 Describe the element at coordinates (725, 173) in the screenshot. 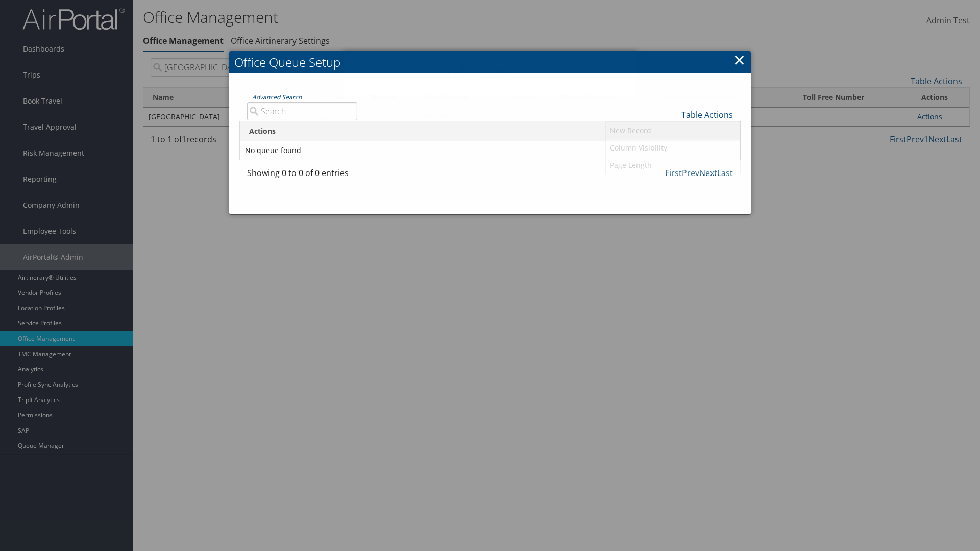

I see `a: Last` at that location.